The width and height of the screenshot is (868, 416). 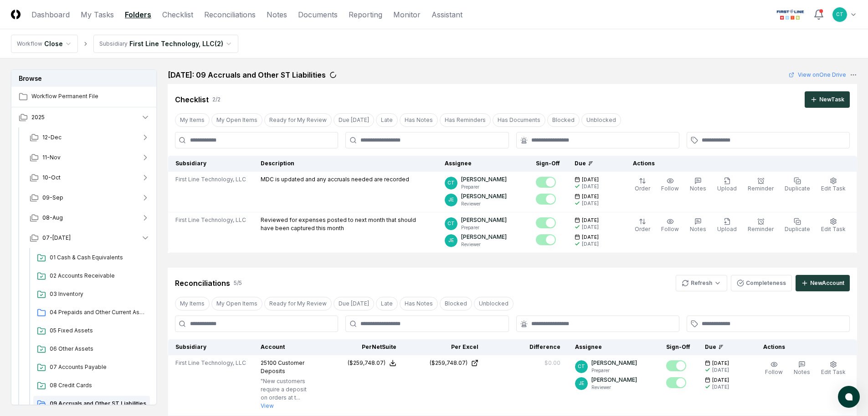 What do you see at coordinates (798, 229) in the screenshot?
I see `span: Duplicate` at bounding box center [798, 229].